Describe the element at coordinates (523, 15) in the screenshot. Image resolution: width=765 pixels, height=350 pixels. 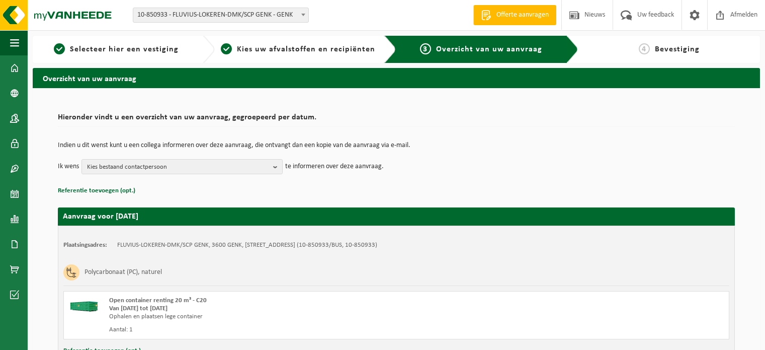
I see `span: Offerte aanvragen` at that location.